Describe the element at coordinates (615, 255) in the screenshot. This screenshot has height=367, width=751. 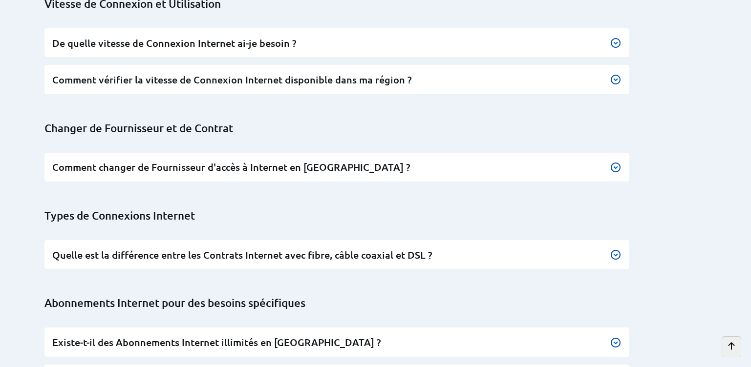
I see `img: Button to expand the text` at that location.